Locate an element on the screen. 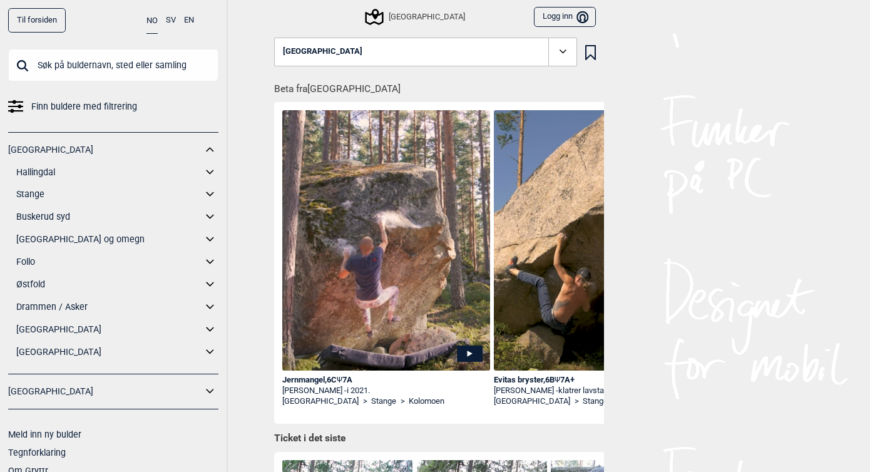  span: i 2021. is located at coordinates (358, 390).